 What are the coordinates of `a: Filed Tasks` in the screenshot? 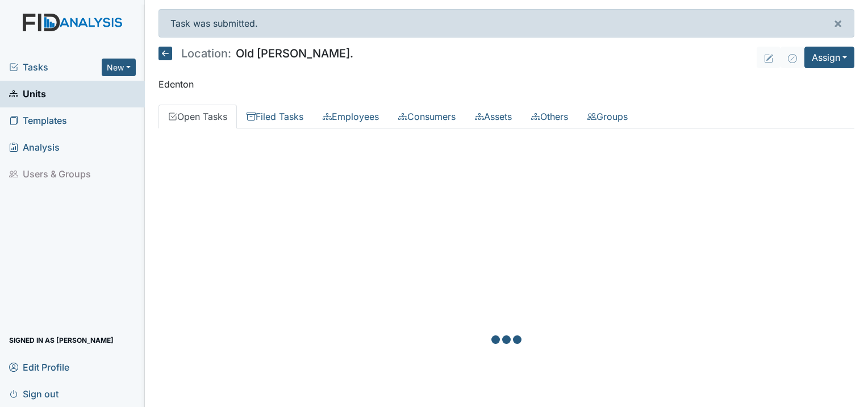 It's located at (275, 116).